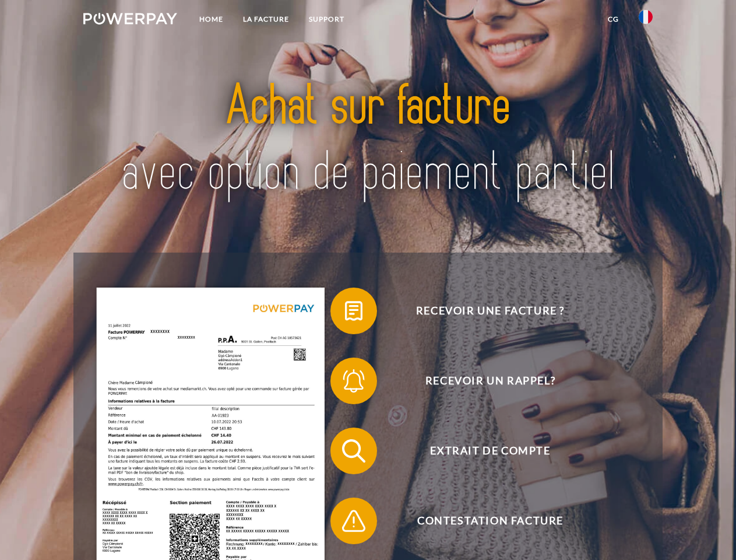 This screenshot has width=736, height=560. I want to click on a: Support, so click(327, 20).